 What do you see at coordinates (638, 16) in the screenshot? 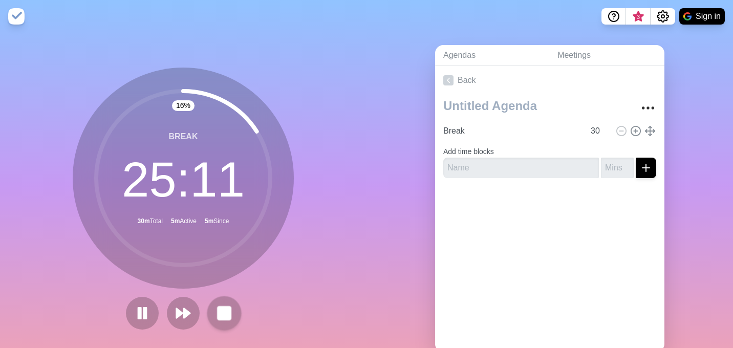
I see `button: What’s new` at bounding box center [638, 16].